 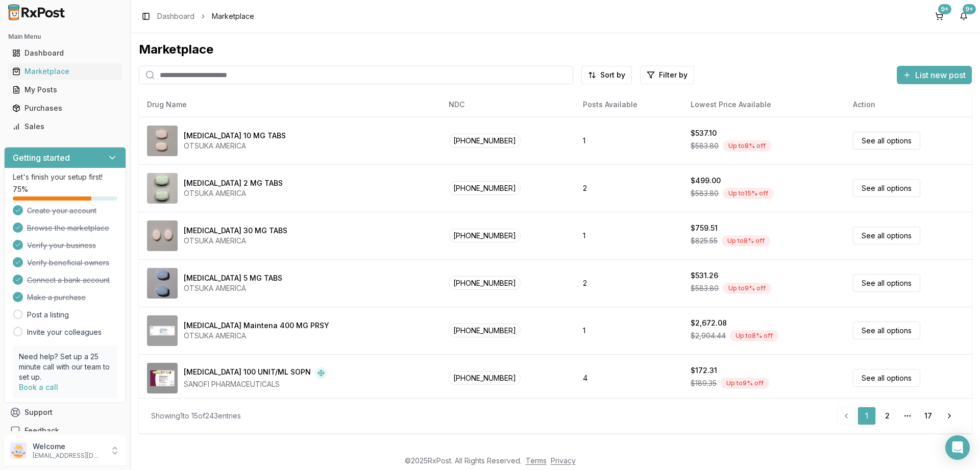 I want to click on button: Sort by, so click(x=606, y=75).